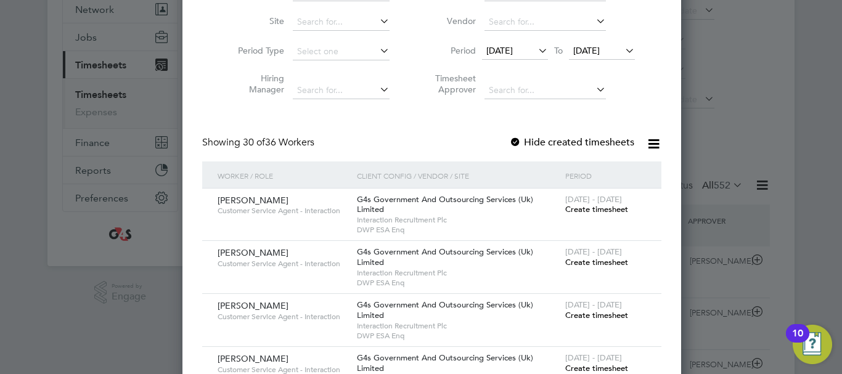 Image resolution: width=842 pixels, height=374 pixels. Describe the element at coordinates (448, 51) in the screenshot. I see `label: Period` at that location.